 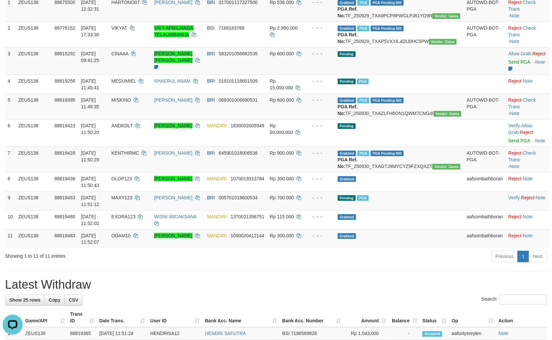 I want to click on th: Op: activate to sort column ascending, so click(x=473, y=318).